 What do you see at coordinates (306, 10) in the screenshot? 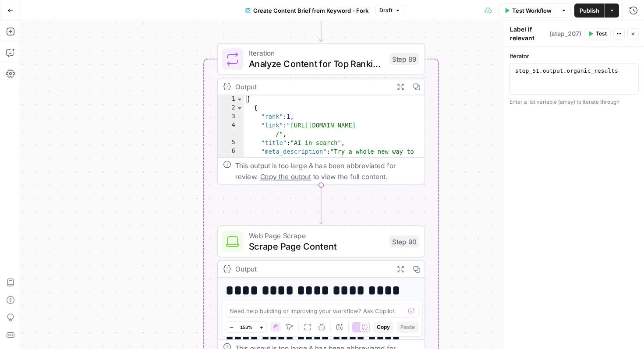
I see `button: Create Content Brief from Keyword - Fork` at bounding box center [306, 10].